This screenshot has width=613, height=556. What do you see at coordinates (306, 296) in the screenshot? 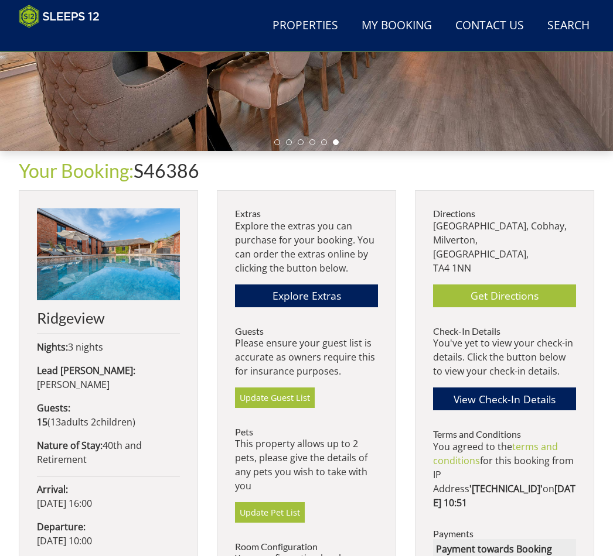
I see `a: Explore Extras` at bounding box center [306, 296].